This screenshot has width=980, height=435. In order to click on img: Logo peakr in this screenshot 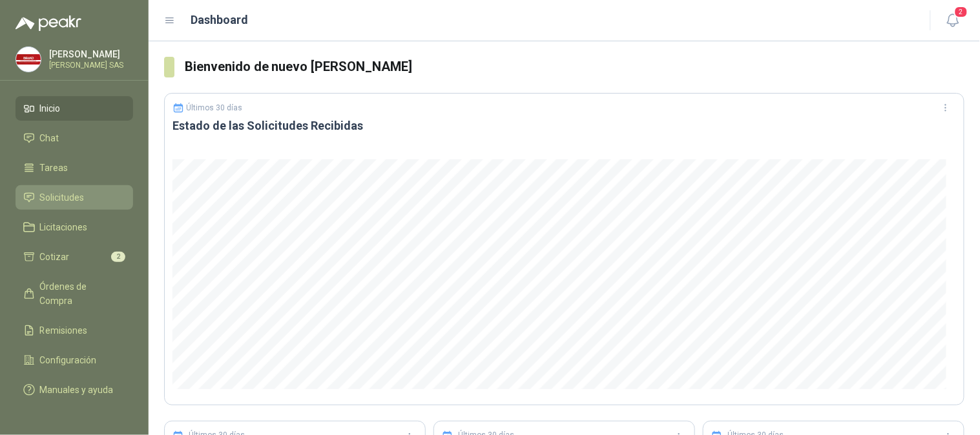, I will do `click(48, 24)`.